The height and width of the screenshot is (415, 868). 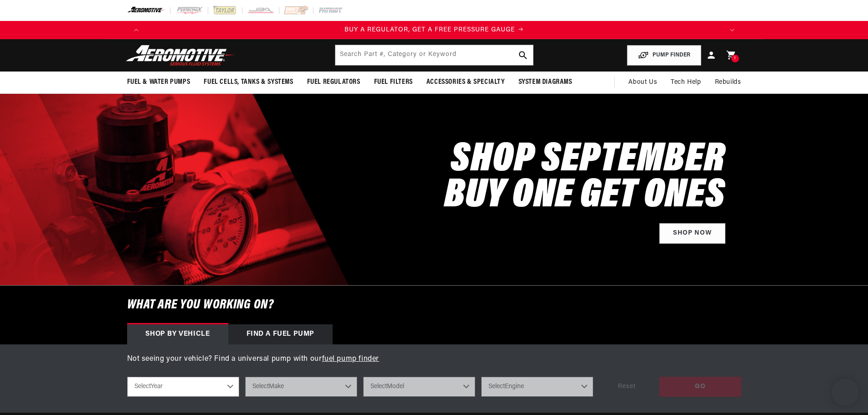 I want to click on summary: Fuel Regulators, so click(x=334, y=82).